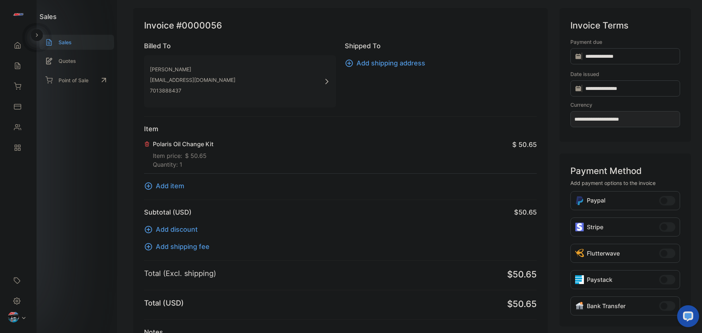 This screenshot has width=702, height=333. I want to click on p: Subtotal (USD), so click(168, 212).